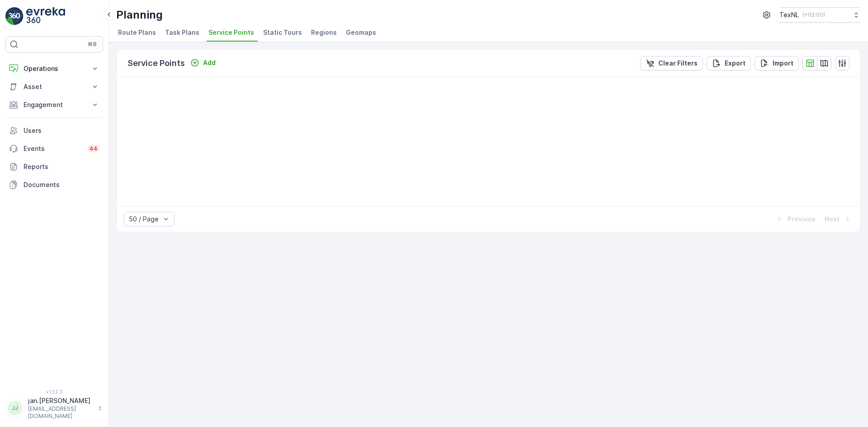  I want to click on span: Regions, so click(324, 33).